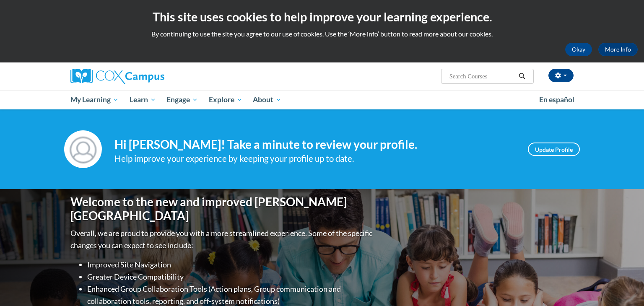 The image size is (644, 306). What do you see at coordinates (322, 100) in the screenshot?
I see `div: Main menu` at bounding box center [322, 100].